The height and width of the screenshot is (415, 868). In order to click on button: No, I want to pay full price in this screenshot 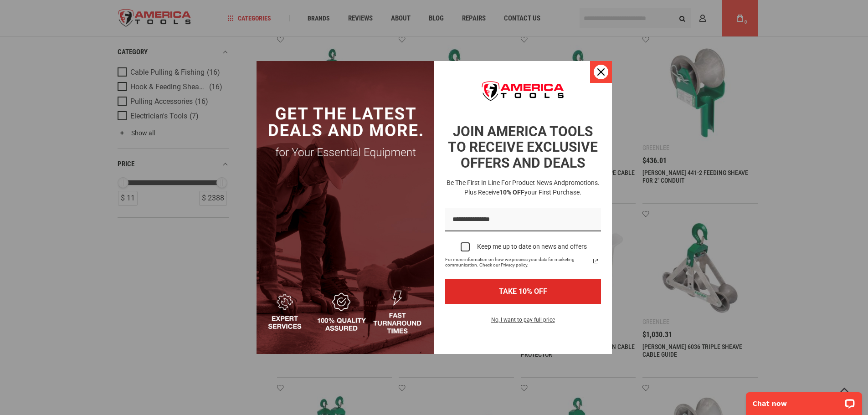, I will do `click(523, 323)`.